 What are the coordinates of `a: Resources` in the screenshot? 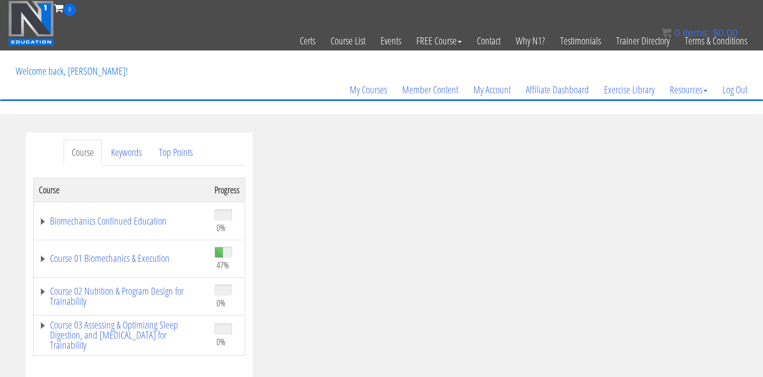 It's located at (688, 90).